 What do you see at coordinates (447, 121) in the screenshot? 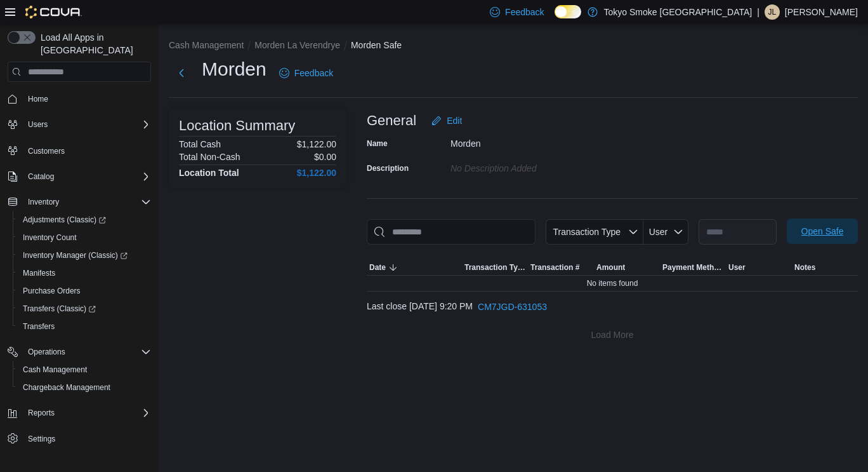
I see `button: Edit` at bounding box center [447, 121].